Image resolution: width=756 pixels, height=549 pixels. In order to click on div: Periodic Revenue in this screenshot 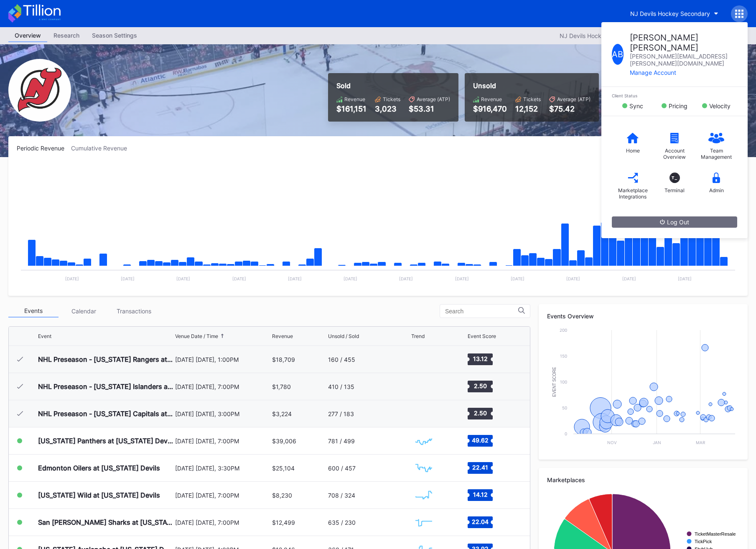, I will do `click(44, 148)`.